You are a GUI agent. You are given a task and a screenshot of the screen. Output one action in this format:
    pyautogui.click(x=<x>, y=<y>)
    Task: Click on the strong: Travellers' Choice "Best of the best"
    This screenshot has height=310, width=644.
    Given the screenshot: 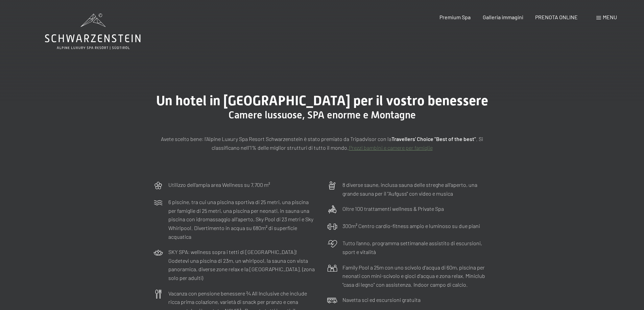 What is the action you would take?
    pyautogui.click(x=433, y=139)
    